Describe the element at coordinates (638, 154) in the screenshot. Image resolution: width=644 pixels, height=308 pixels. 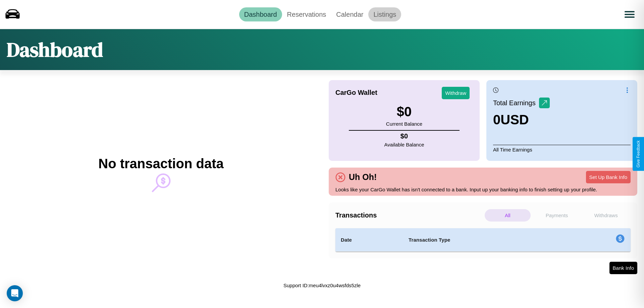
I see `div: Give Feedback` at that location.